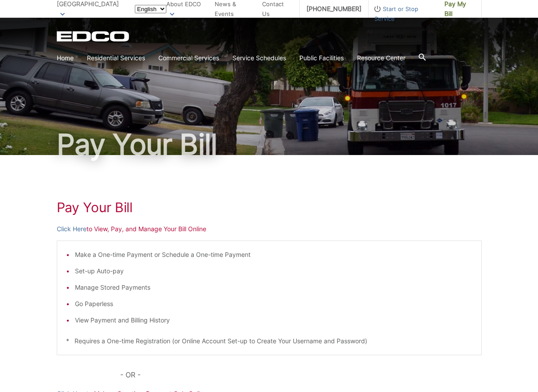  I want to click on select: Select a language, so click(150, 9).